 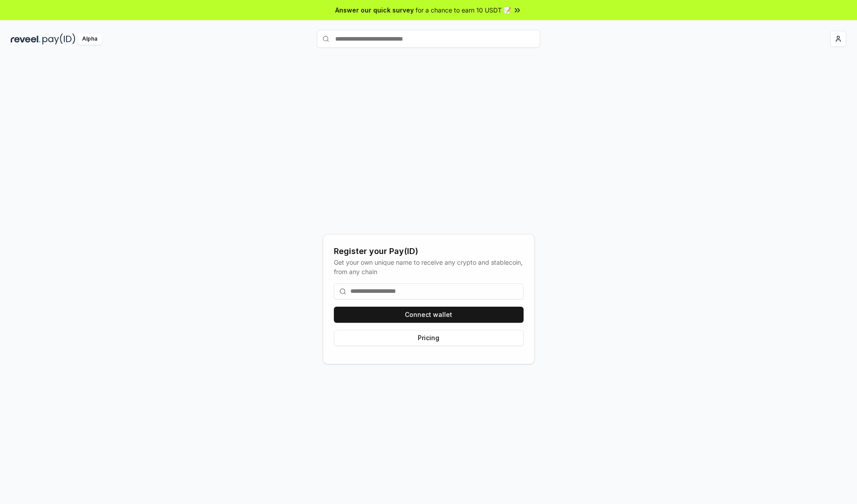 I want to click on div: Alpha, so click(x=90, y=39).